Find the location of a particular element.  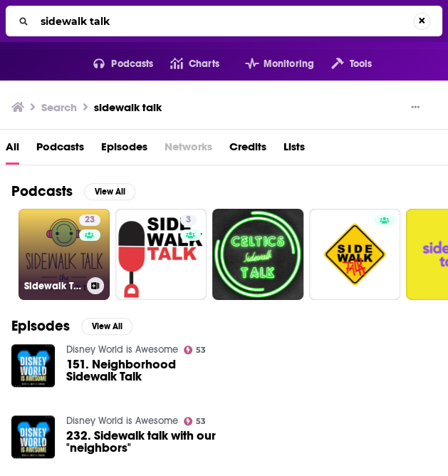

h3: Search is located at coordinates (59, 107).